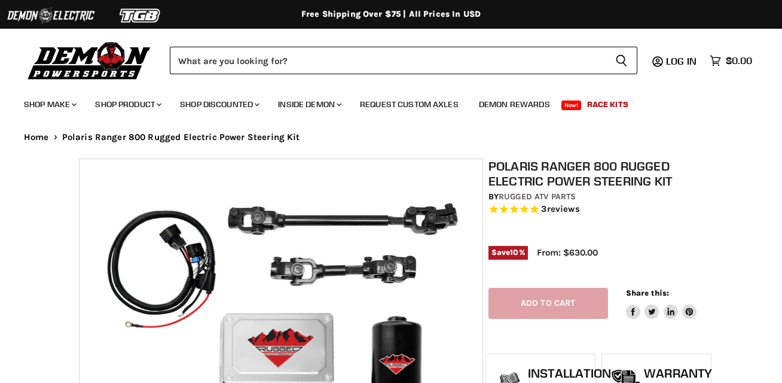 Image resolution: width=782 pixels, height=383 pixels. What do you see at coordinates (739, 60) in the screenshot?
I see `span: $0.00` at bounding box center [739, 60].